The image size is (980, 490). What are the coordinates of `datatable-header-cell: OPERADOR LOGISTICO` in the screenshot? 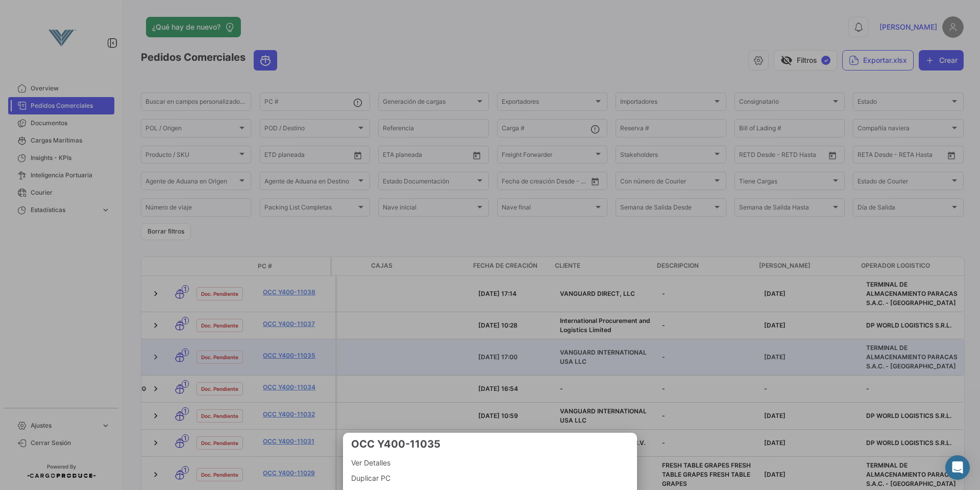 It's located at (908, 266).